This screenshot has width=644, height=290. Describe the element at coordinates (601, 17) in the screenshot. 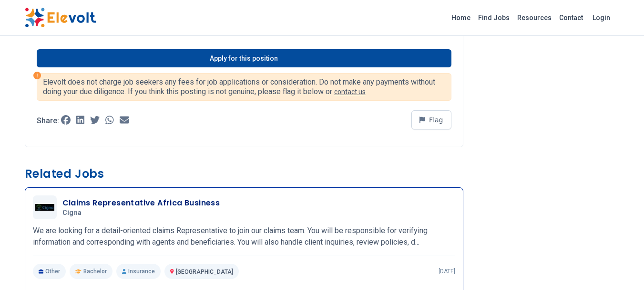

I see `a: Login` at that location.